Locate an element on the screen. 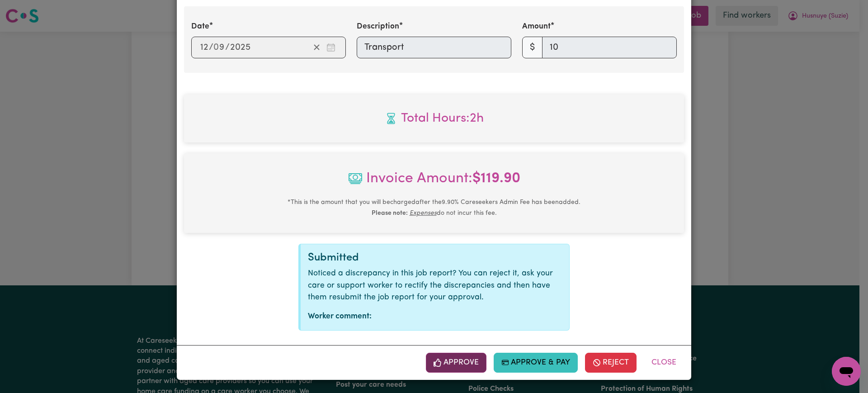 The height and width of the screenshot is (393, 868). strong: Worker comment: is located at coordinates (339, 316).